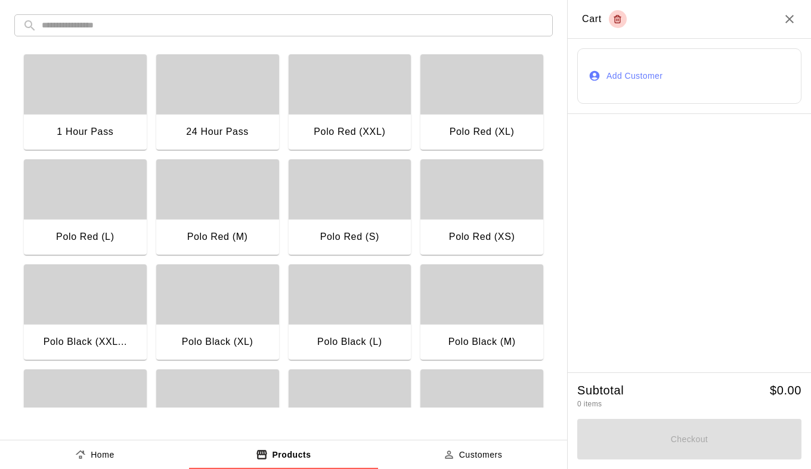  I want to click on p: Products, so click(291, 454).